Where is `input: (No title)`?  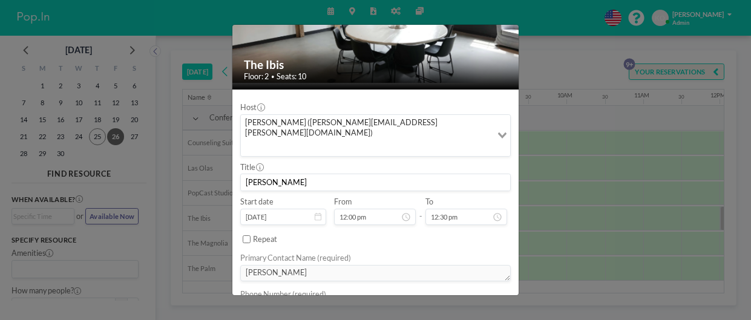 input: (No title) is located at coordinates (375, 182).